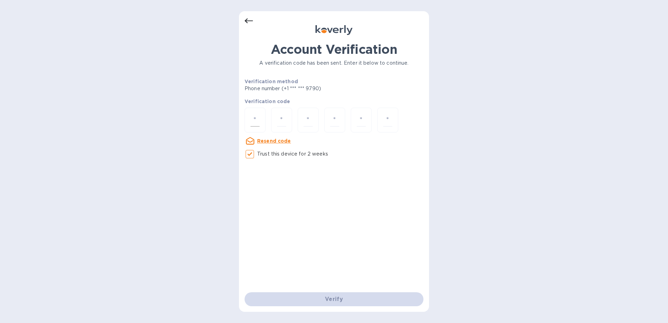 This screenshot has width=668, height=323. What do you see at coordinates (292, 154) in the screenshot?
I see `p: Trust this device for 2 weeks` at bounding box center [292, 154].